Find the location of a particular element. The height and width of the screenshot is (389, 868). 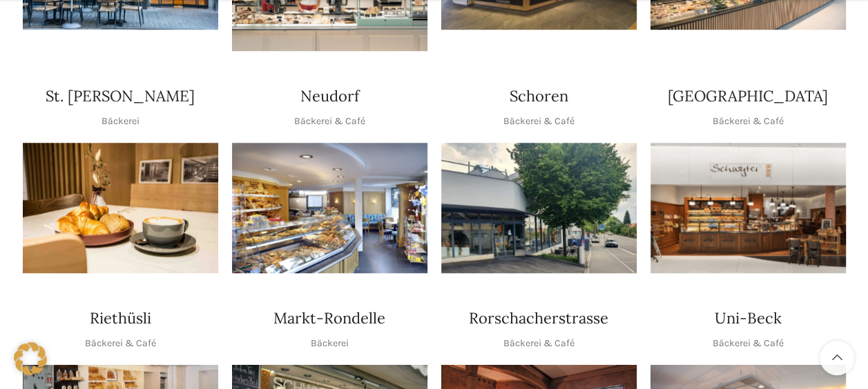

h4: Uni-Beck is located at coordinates (748, 318).